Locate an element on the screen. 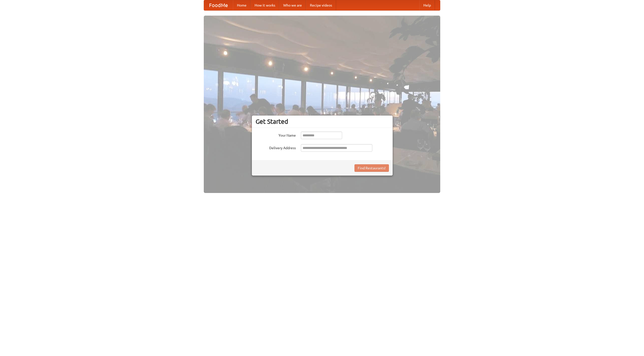 Image resolution: width=644 pixels, height=356 pixels. label: Delivery Address is located at coordinates (276, 147).